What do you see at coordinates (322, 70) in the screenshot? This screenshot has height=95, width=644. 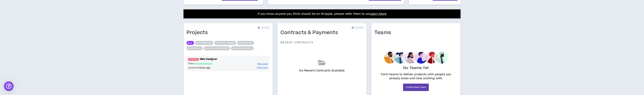 I see `p: No Recent Contracts Available` at bounding box center [322, 70].